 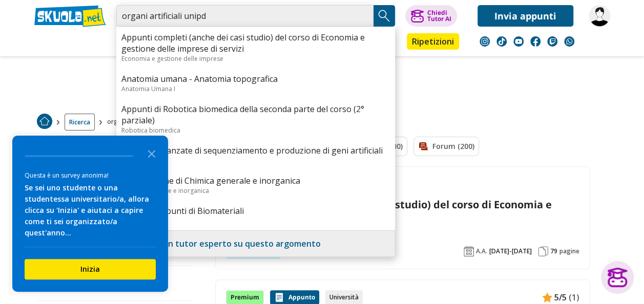 I want to click on div: Survey, so click(x=90, y=213).